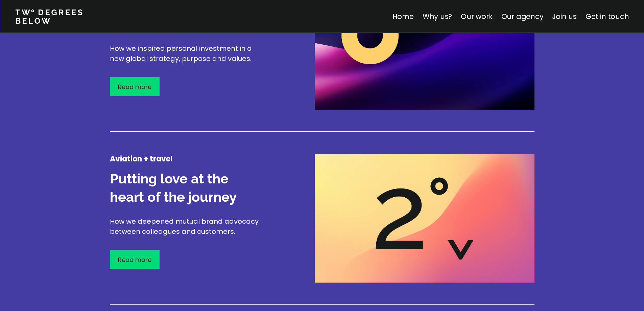 This screenshot has width=644, height=311. Describe the element at coordinates (187, 159) in the screenshot. I see `h4: Aviation + travel` at that location.